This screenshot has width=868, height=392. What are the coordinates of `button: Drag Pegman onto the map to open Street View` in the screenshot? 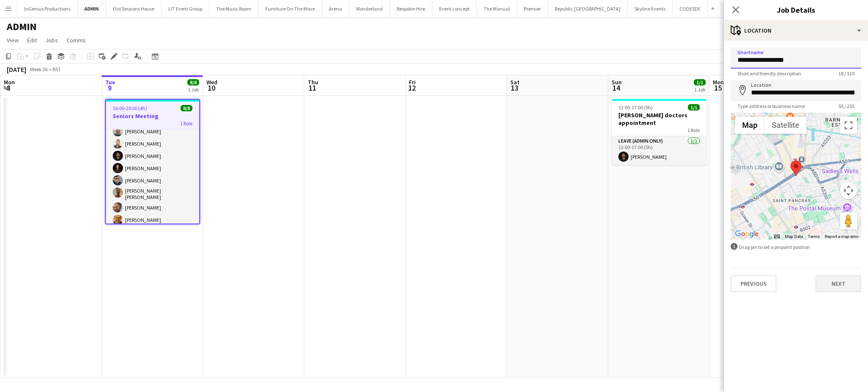 It's located at (849, 221).